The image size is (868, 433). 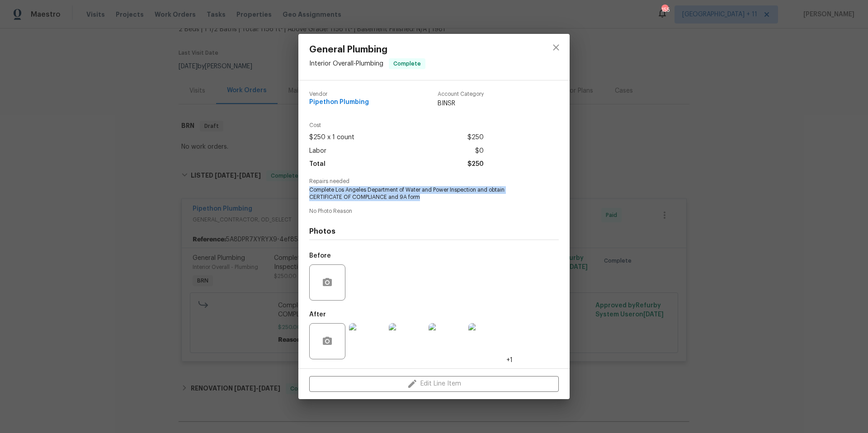 I want to click on h5: After, so click(x=317, y=315).